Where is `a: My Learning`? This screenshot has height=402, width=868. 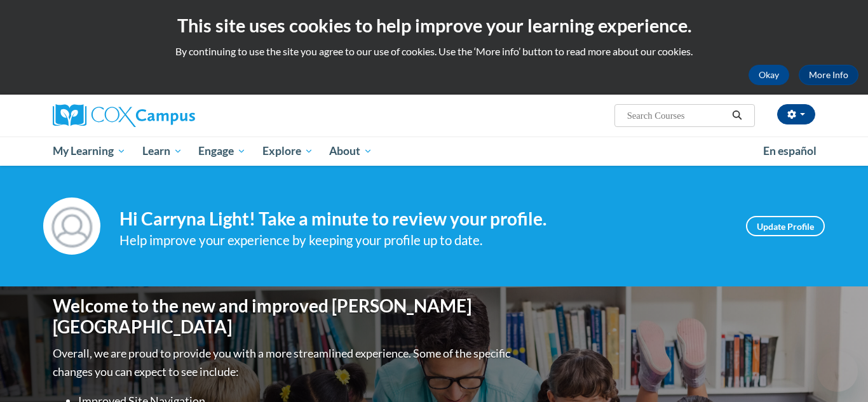
a: My Learning is located at coordinates (89, 151).